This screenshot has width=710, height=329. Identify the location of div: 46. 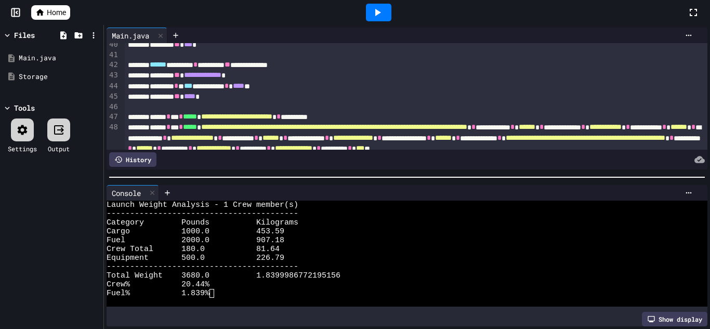
(113, 107).